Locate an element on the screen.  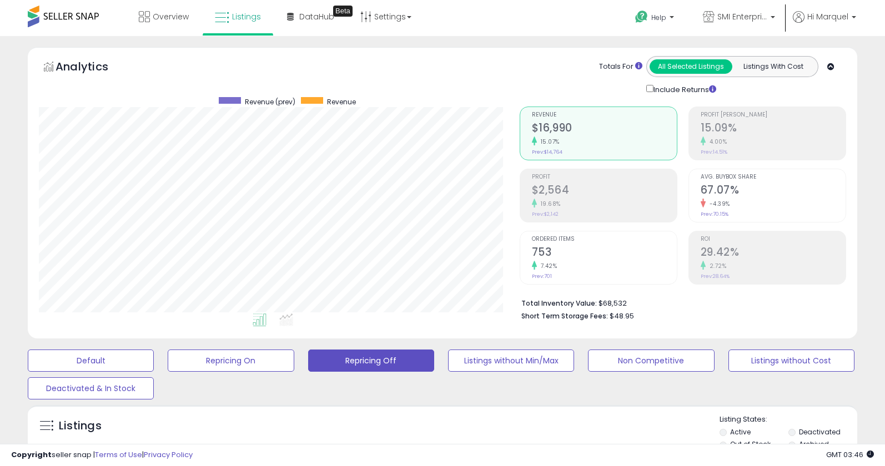
span: 2025-09-10 03:46 GMT is located at coordinates (850, 455).